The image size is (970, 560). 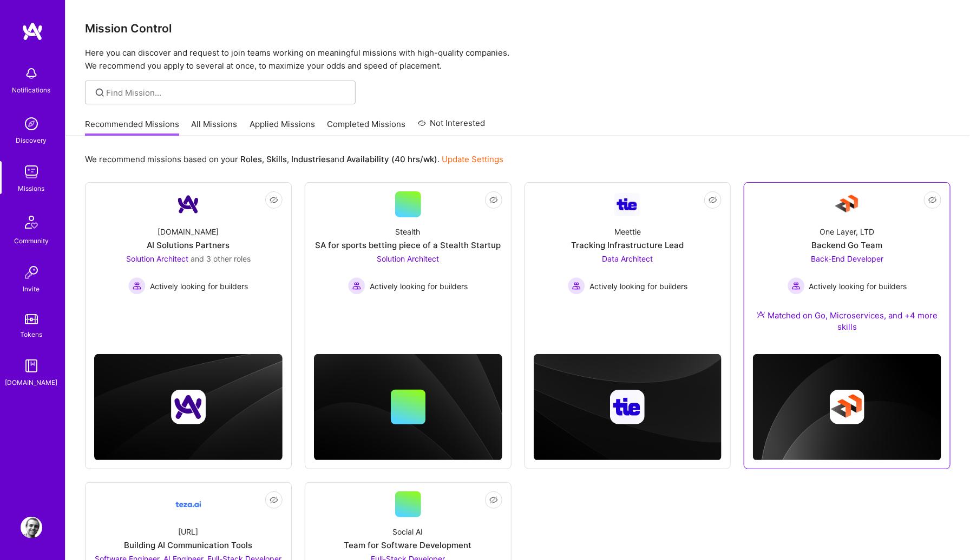 What do you see at coordinates (311, 159) in the screenshot?
I see `b: Industries` at bounding box center [311, 159].